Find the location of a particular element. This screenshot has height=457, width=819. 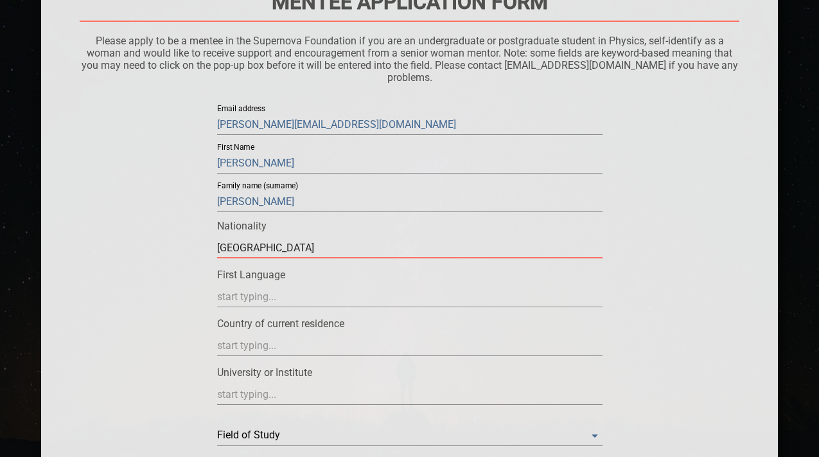

input: Email address is located at coordinates (410, 125).